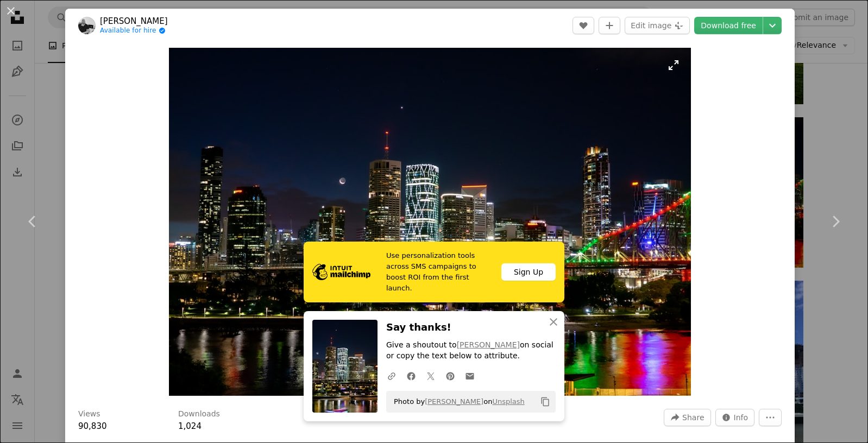 The image size is (868, 443). I want to click on button: Like, so click(583, 26).